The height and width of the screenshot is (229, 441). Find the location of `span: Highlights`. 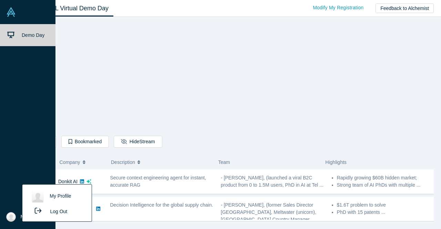

span: Highlights is located at coordinates (335, 162).